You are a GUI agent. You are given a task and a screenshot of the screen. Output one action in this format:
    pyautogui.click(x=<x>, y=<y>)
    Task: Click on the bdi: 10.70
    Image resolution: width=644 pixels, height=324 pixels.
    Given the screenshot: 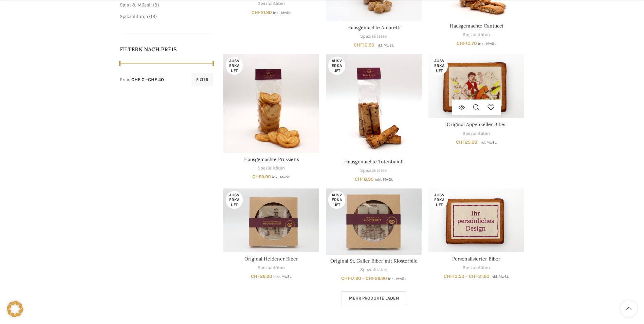 What is the action you would take?
    pyautogui.click(x=466, y=43)
    